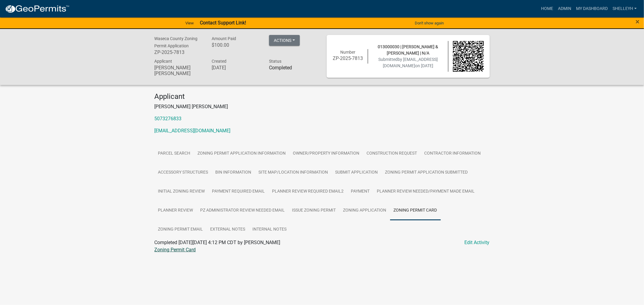  What do you see at coordinates (224, 38) in the screenshot?
I see `span: Amount Paid` at bounding box center [224, 38].